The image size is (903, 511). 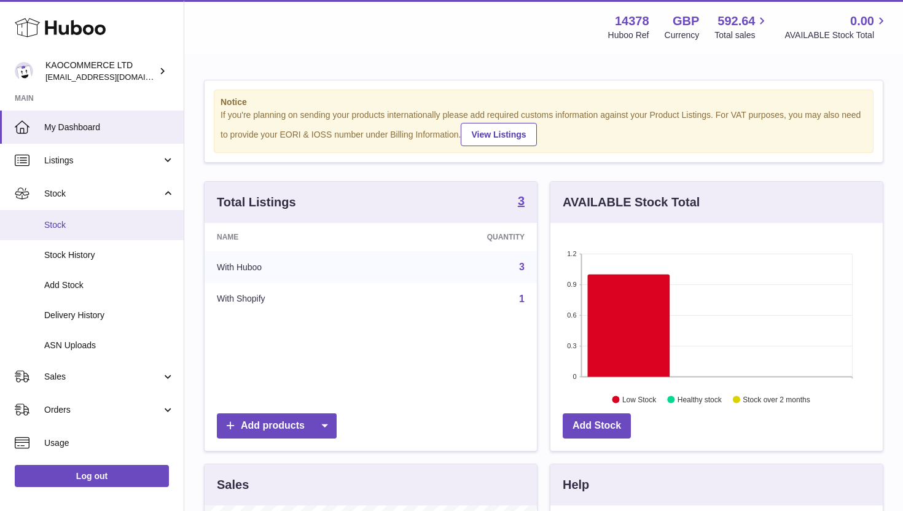 I want to click on a: 0.00 AVAILABLE Stock Total, so click(x=836, y=27).